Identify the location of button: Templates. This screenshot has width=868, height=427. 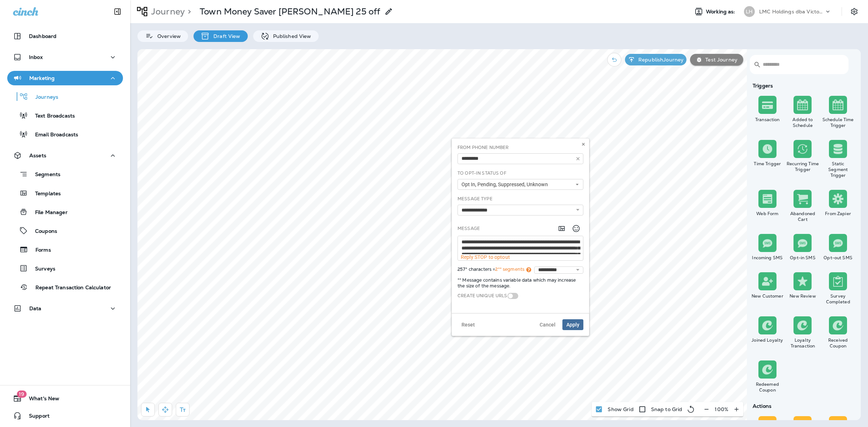
(65, 193).